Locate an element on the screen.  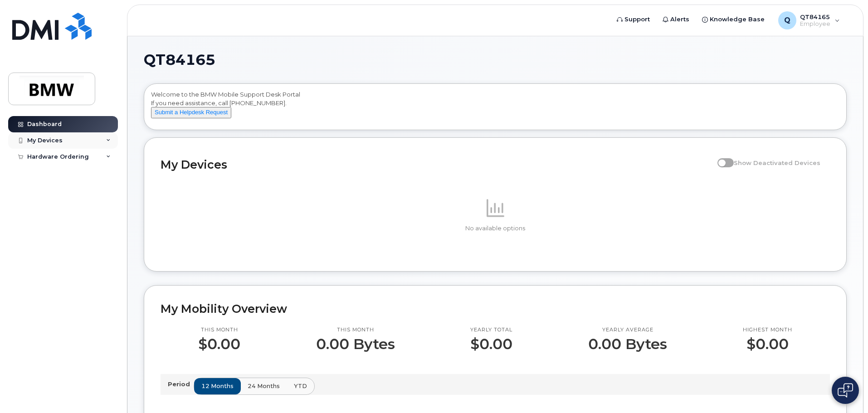
p: No available options is located at coordinates (495, 228).